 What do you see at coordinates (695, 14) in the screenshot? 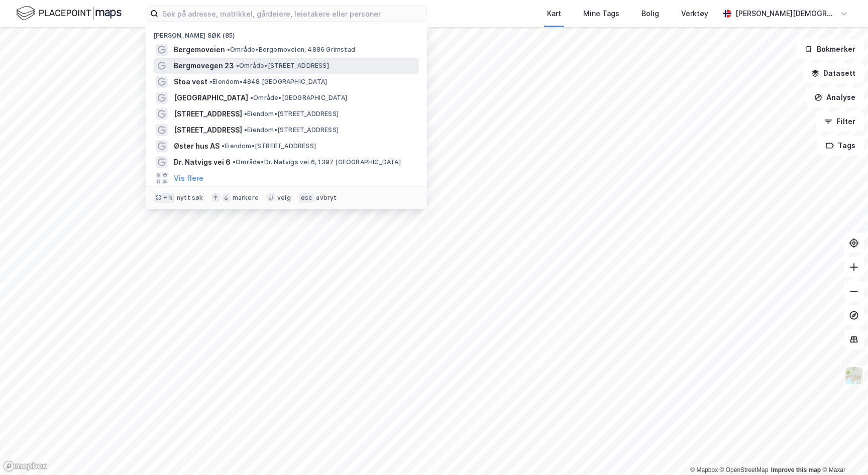
I see `div: Verktøy` at bounding box center [695, 14].